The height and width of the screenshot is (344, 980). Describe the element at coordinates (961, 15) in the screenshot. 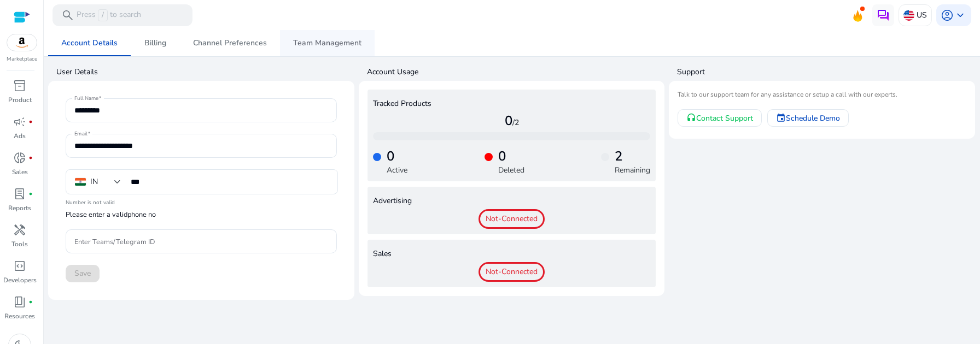

I see `span: keyboard_arrow_down` at that location.